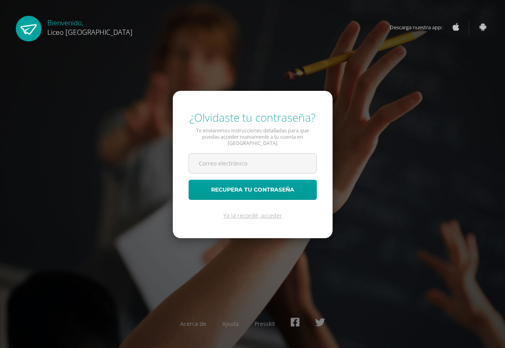  I want to click on div: Bienvenido,, so click(90, 26).